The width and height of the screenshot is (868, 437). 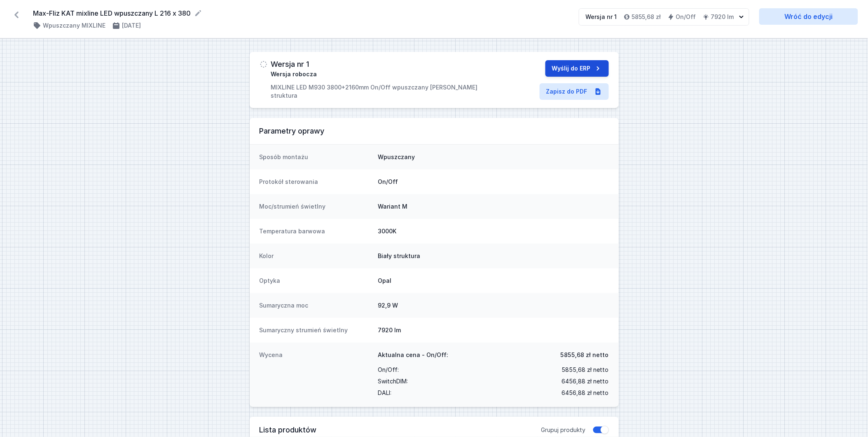 I want to click on dt: Protokół sterowania, so click(x=316, y=182).